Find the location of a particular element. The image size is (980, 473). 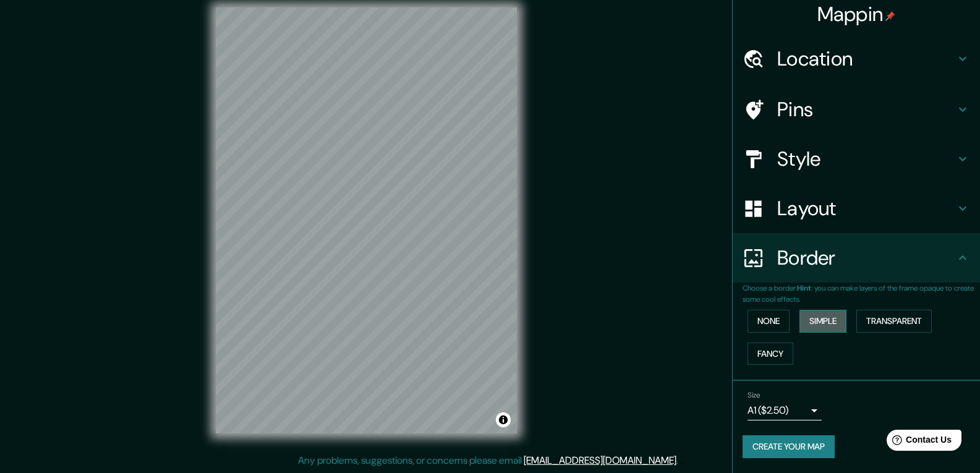

button: None is located at coordinates (768, 321).